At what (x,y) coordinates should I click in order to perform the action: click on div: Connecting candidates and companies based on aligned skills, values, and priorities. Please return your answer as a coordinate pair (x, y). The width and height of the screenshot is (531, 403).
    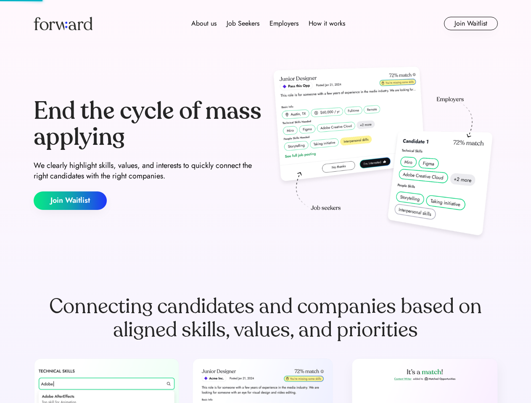
    Looking at the image, I should click on (265, 318).